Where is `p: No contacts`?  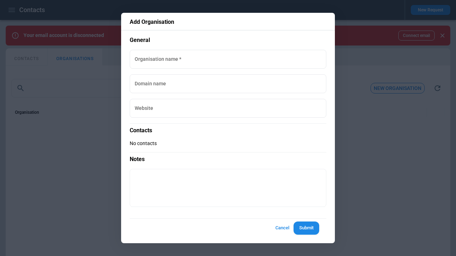
p: No contacts is located at coordinates (228, 143).